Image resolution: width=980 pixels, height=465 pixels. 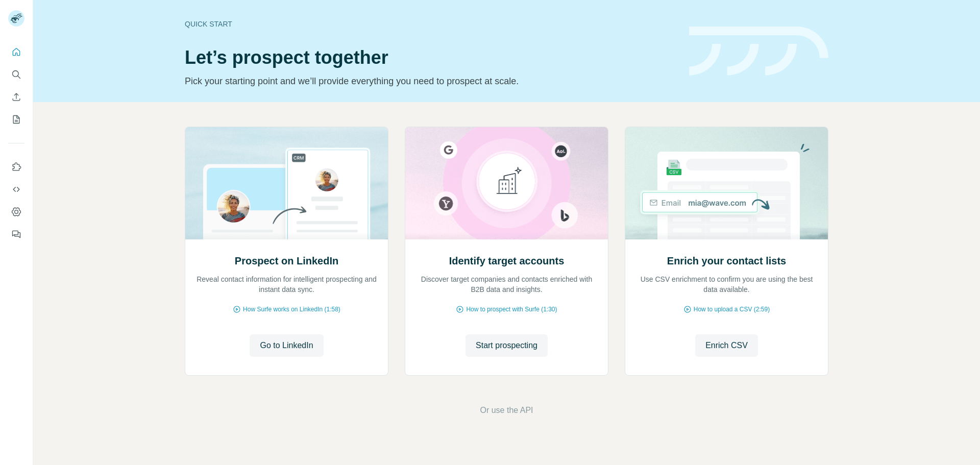 What do you see at coordinates (431, 24) in the screenshot?
I see `div: Quick start` at bounding box center [431, 24].